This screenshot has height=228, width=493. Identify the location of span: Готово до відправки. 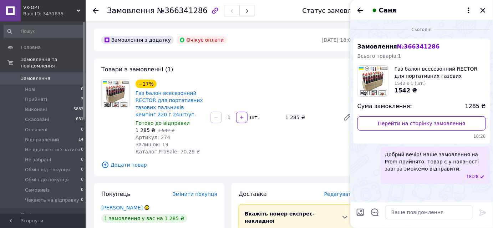
(163, 123).